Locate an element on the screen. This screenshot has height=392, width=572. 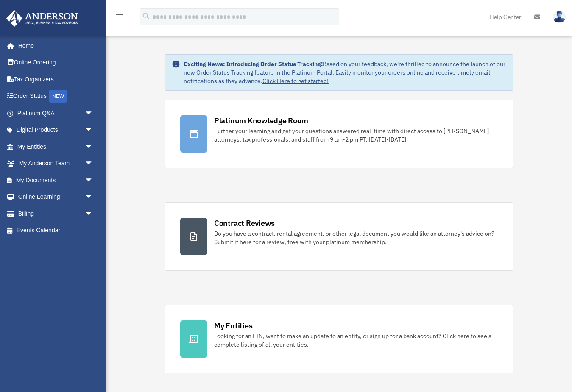
a: Online Learningarrow_drop_down is located at coordinates (56, 197).